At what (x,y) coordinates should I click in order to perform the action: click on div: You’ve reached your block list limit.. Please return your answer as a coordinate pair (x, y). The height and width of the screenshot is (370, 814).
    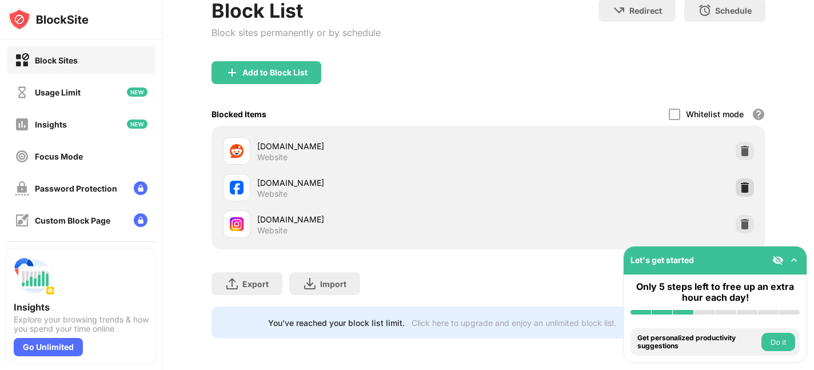
    Looking at the image, I should click on (336, 323).